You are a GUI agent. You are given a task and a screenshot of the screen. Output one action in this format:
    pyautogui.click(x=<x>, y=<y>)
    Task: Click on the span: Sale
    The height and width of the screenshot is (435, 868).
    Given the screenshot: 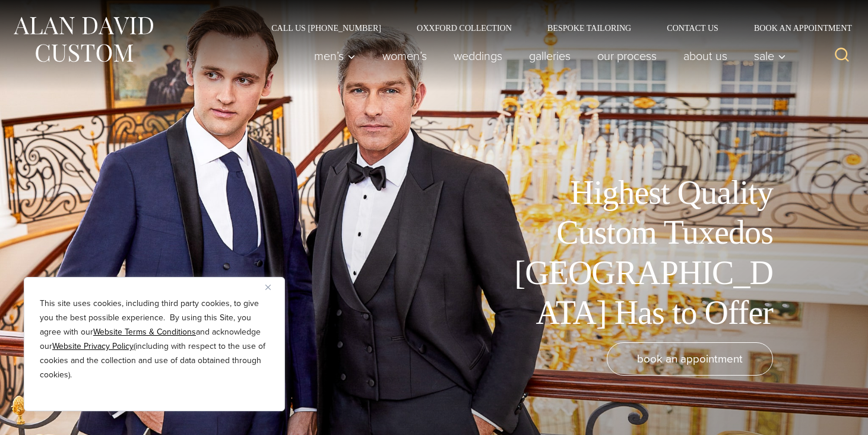 What is the action you would take?
    pyautogui.click(x=770, y=56)
    